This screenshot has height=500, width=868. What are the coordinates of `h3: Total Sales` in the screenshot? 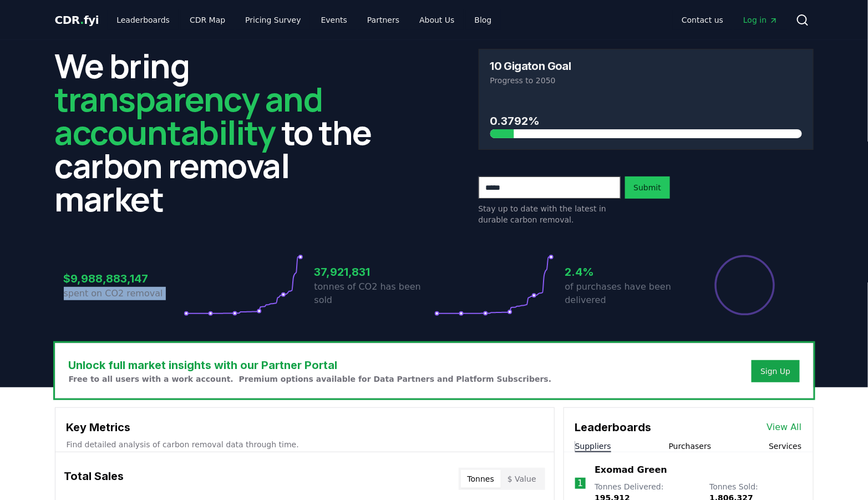 It's located at (95, 479).